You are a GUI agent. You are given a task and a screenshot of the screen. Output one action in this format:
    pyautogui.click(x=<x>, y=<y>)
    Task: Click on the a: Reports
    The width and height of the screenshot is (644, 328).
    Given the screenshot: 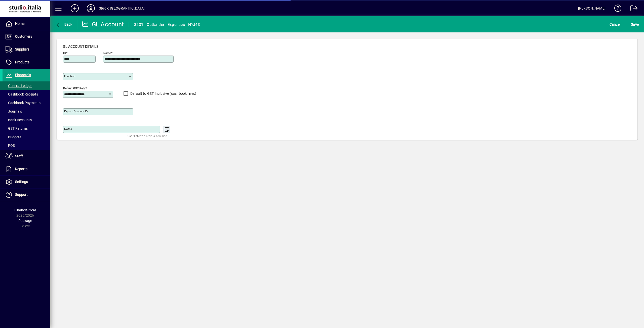 What is the action you would take?
    pyautogui.click(x=27, y=169)
    